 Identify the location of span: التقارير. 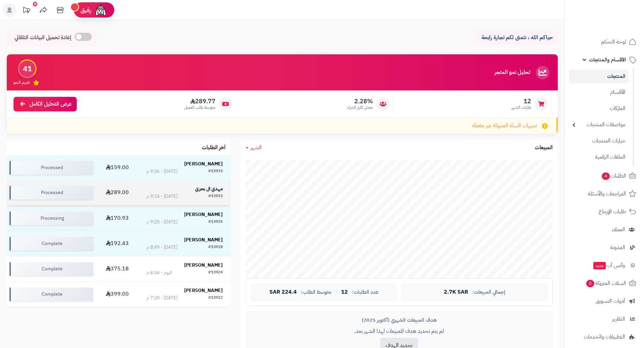
(619, 319).